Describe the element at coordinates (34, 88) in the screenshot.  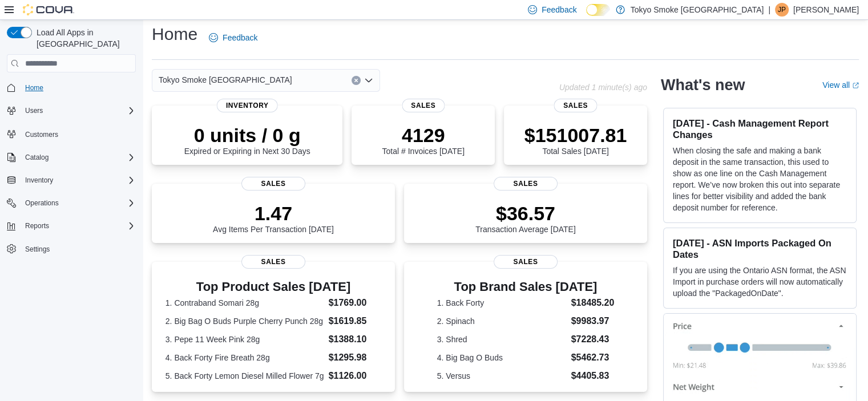
I see `a: Home` at that location.